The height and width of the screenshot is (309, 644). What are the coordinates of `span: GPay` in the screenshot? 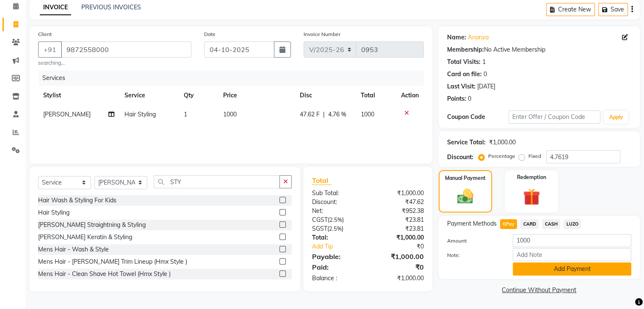 It's located at (509, 224).